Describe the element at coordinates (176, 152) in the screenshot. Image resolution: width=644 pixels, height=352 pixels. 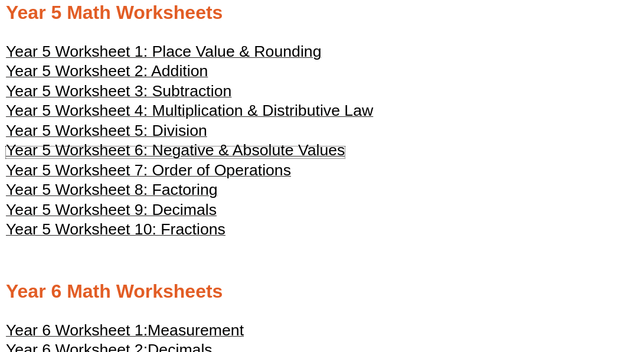
I see `a: Year 5 Worksheet 6: Negative & Absolute Values` at that location.